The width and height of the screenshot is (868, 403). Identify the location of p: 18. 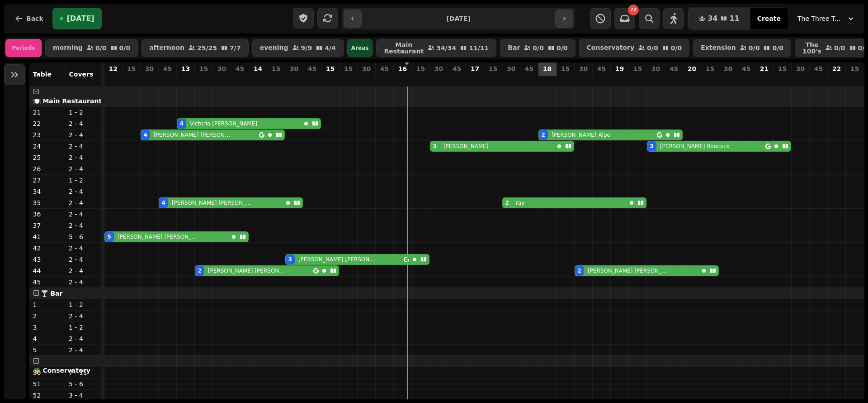
(547, 69).